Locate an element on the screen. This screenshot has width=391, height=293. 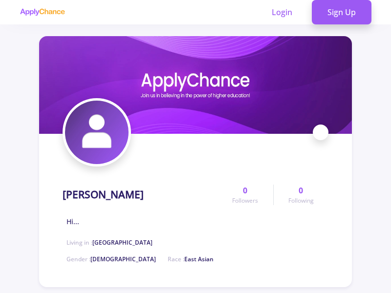
span: Living in : is located at coordinates (109, 242).